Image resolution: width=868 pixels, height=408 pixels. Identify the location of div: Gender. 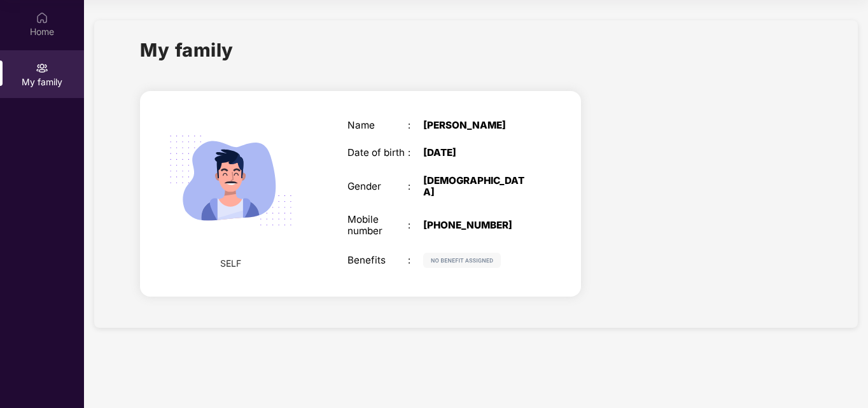
(378, 187).